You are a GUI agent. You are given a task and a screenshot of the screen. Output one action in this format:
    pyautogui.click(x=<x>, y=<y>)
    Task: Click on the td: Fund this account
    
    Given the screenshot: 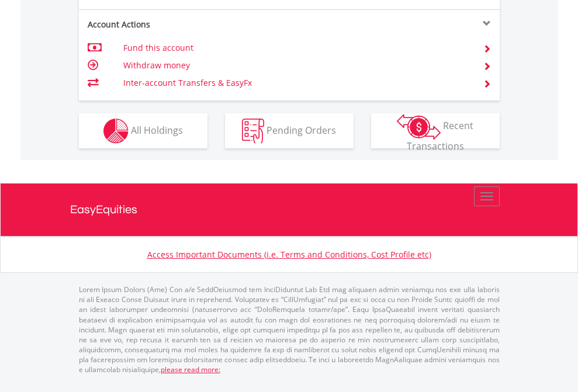 What is the action you would take?
    pyautogui.click(x=295, y=48)
    